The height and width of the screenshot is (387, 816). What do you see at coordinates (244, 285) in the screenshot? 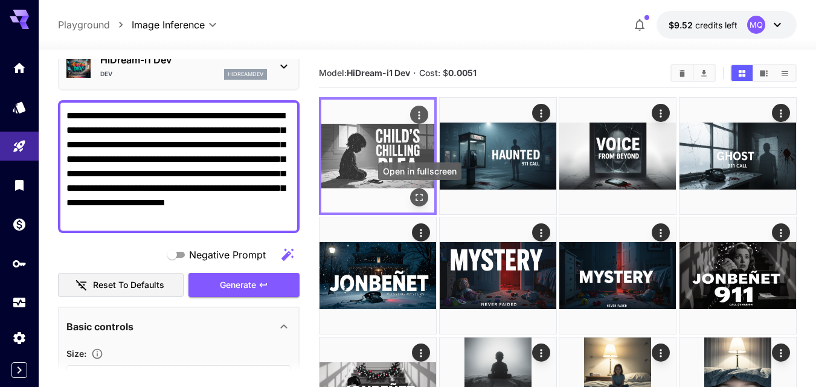
I see `button: Generate` at bounding box center [244, 285].